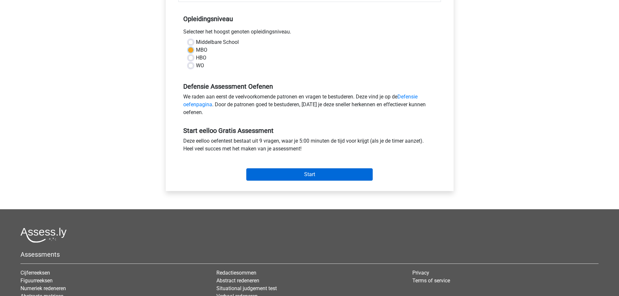  I want to click on h5: Defensie Assessment Oefenen, so click(310, 86).